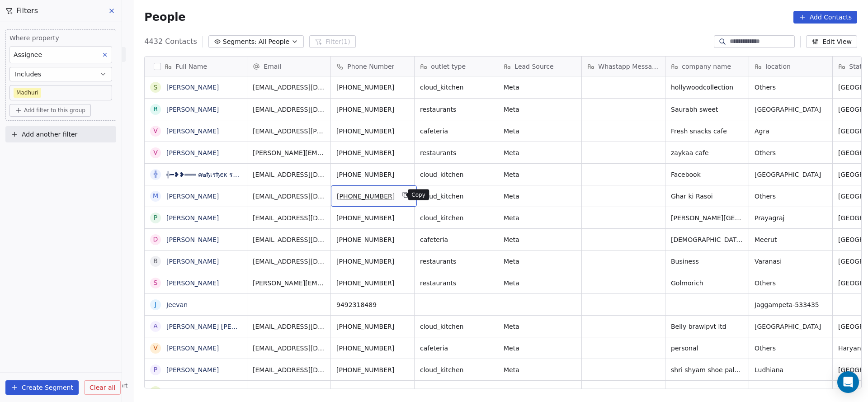 This screenshot has height=402, width=868. I want to click on span: zaykaa cafe, so click(707, 153).